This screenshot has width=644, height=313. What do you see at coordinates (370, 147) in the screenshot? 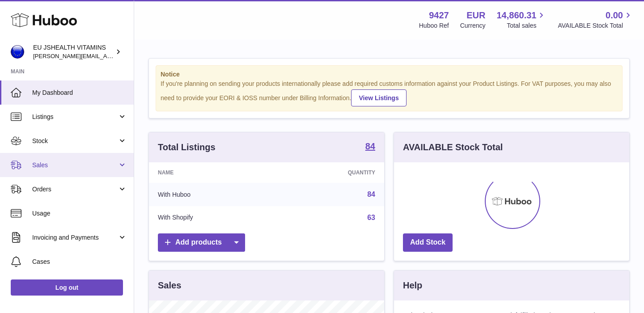
I see `strong: 84` at bounding box center [370, 147].